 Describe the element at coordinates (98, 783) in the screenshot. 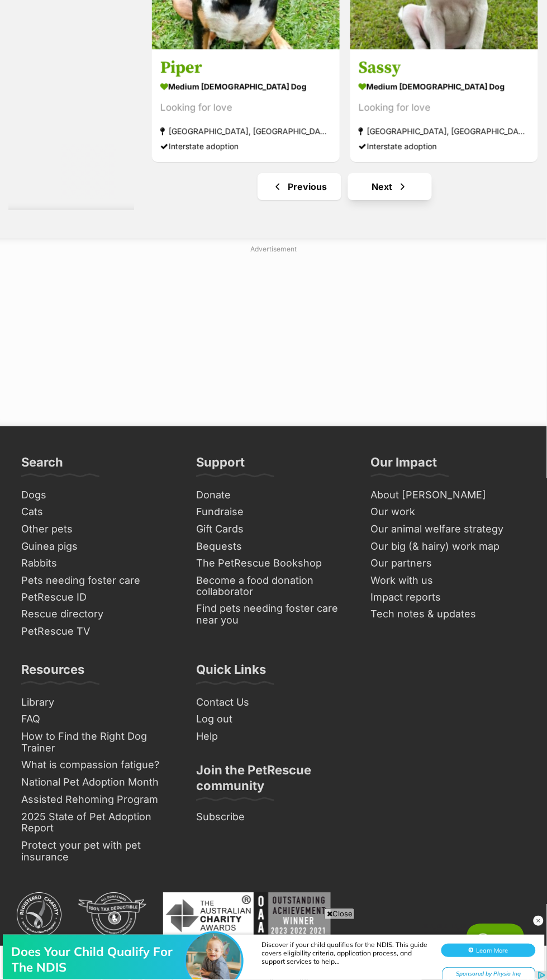

I see `a: National Pet Adoption Month` at that location.